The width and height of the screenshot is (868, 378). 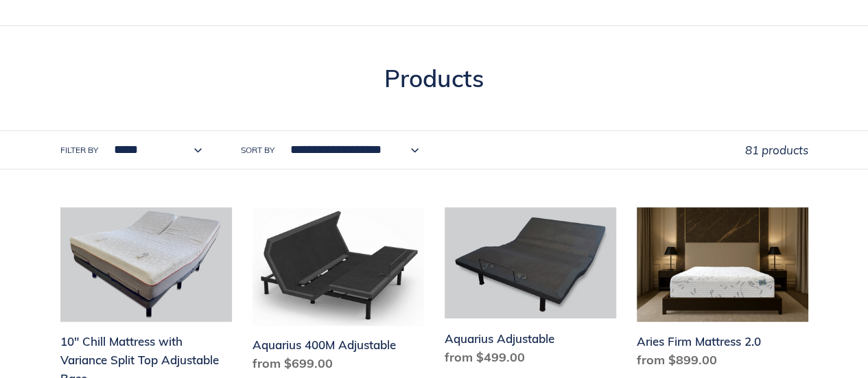 What do you see at coordinates (79, 150) in the screenshot?
I see `label: Filter by` at bounding box center [79, 150].